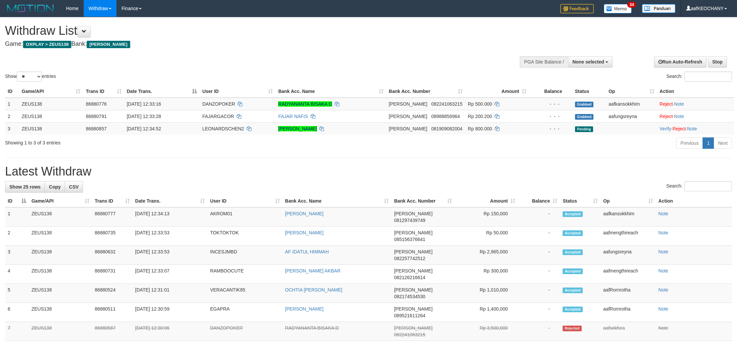 This screenshot has width=737, height=343. What do you see at coordinates (628, 332) in the screenshot?
I see `td: aafsokhea` at bounding box center [628, 332].